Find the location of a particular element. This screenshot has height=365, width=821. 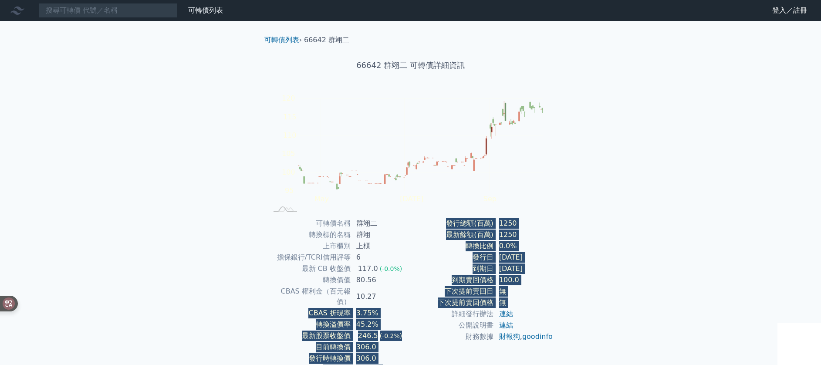

h1: 66642 群翊二 可轉債詳細資訊 is located at coordinates (411, 65).